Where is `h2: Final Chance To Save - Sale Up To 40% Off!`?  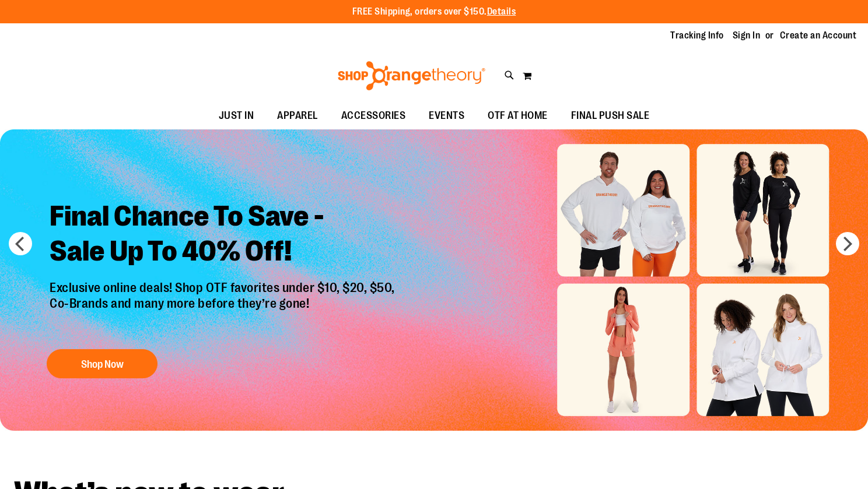
h2: Final Chance To Save - Sale Up To 40% Off! is located at coordinates (224, 235).